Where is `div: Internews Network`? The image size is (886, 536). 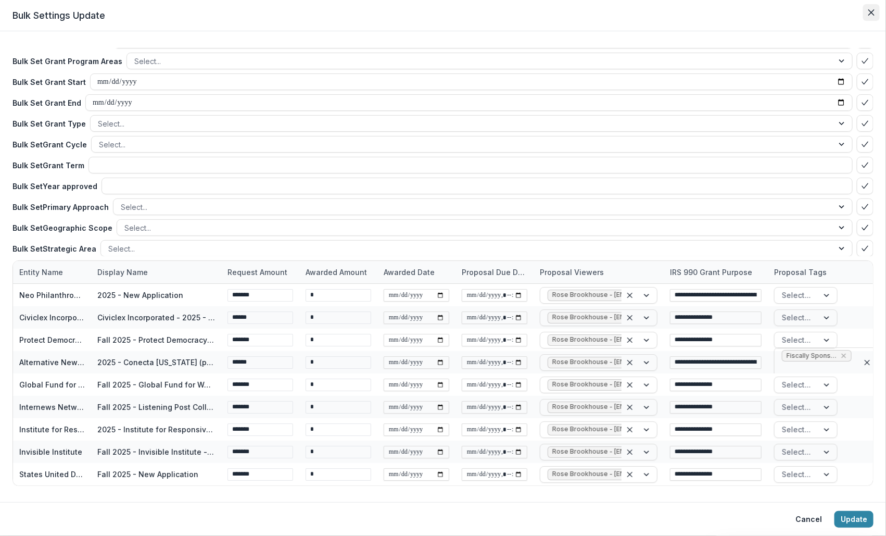 div: Internews Network is located at coordinates (52, 407).